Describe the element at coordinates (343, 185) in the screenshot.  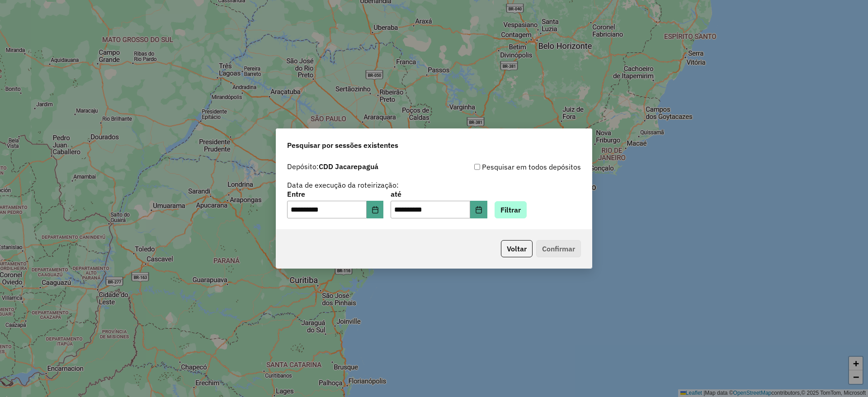
I see `label: Data de execução da roteirização:` at that location.